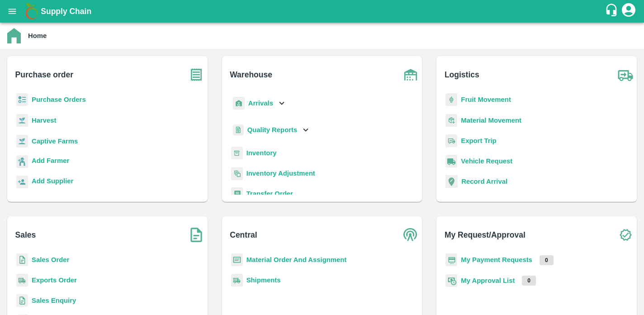  I want to click on a: Fruit Movement, so click(486, 100).